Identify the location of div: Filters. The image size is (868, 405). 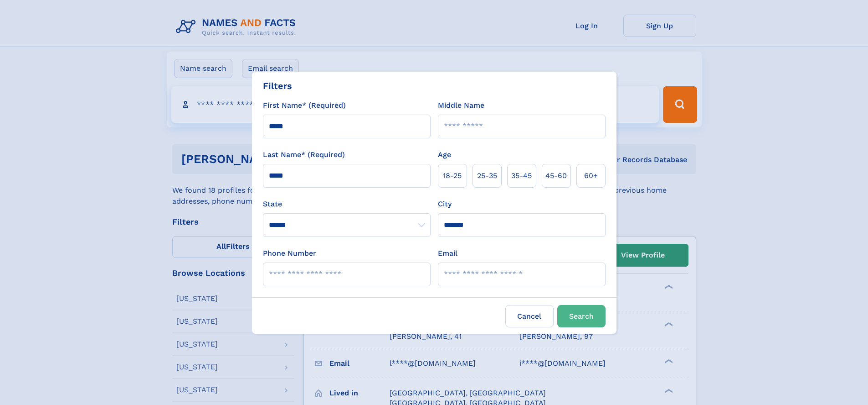
(277, 85).